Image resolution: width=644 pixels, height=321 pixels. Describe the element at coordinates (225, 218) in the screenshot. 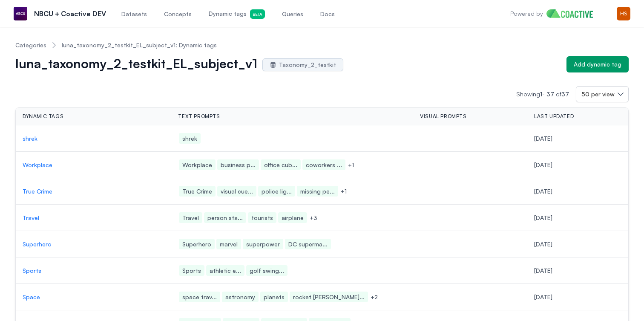

I see `span: person sta...` at that location.